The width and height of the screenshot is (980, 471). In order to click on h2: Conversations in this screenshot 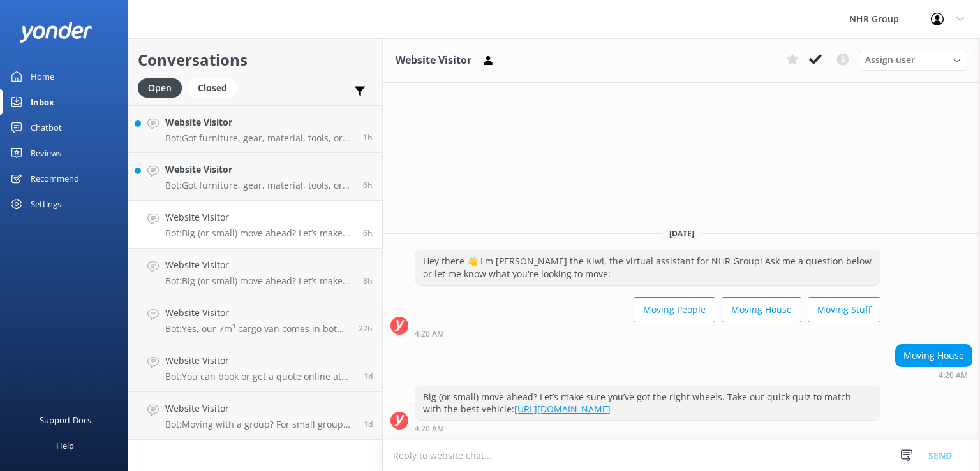, I will do `click(255, 59)`.